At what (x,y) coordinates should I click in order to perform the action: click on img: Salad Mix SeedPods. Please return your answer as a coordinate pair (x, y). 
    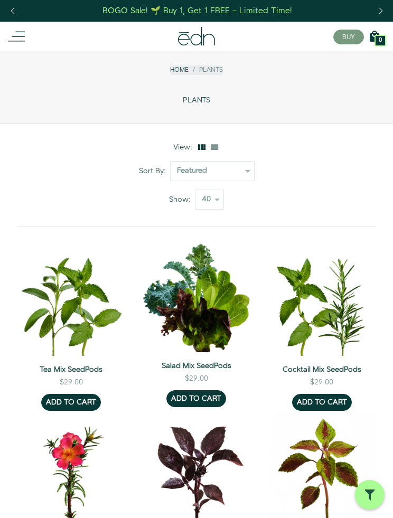
    Looking at the image, I should click on (196, 298).